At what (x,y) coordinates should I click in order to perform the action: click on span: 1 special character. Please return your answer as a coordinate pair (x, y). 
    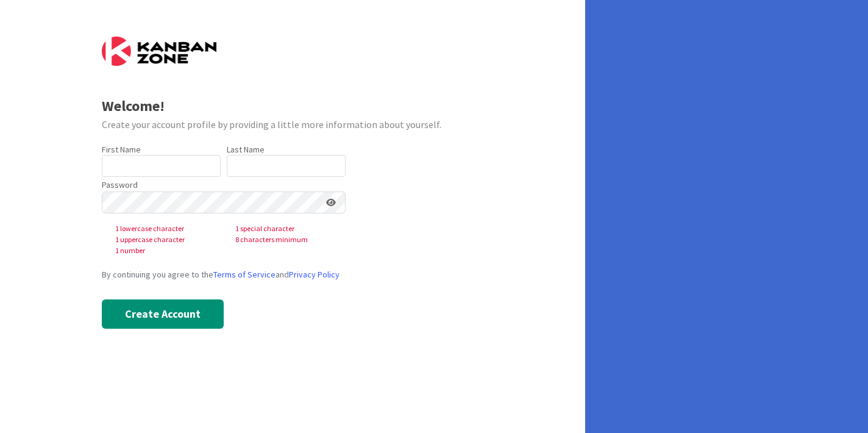
    Looking at the image, I should click on (285, 229).